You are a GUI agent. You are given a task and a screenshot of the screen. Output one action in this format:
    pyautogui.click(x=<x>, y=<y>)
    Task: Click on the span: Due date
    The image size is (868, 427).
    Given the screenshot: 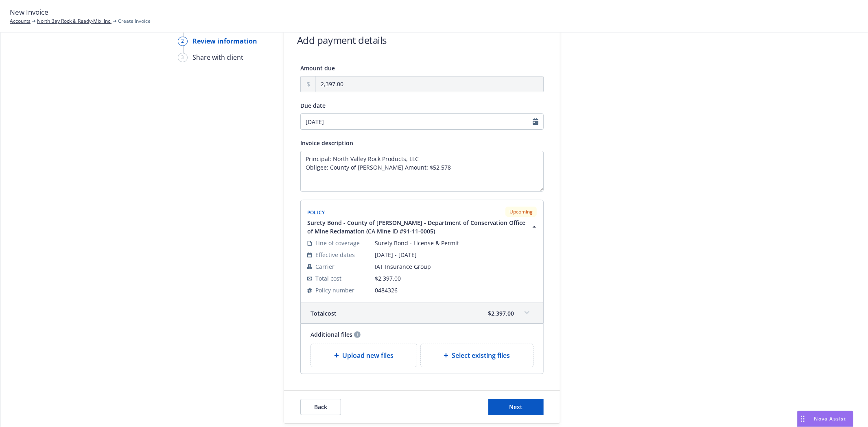 What is the action you would take?
    pyautogui.click(x=313, y=105)
    